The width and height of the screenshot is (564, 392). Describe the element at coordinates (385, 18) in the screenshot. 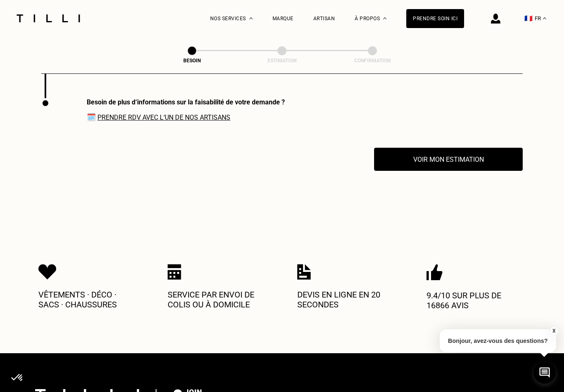

I see `img: Menu déroulant à propos` at that location.